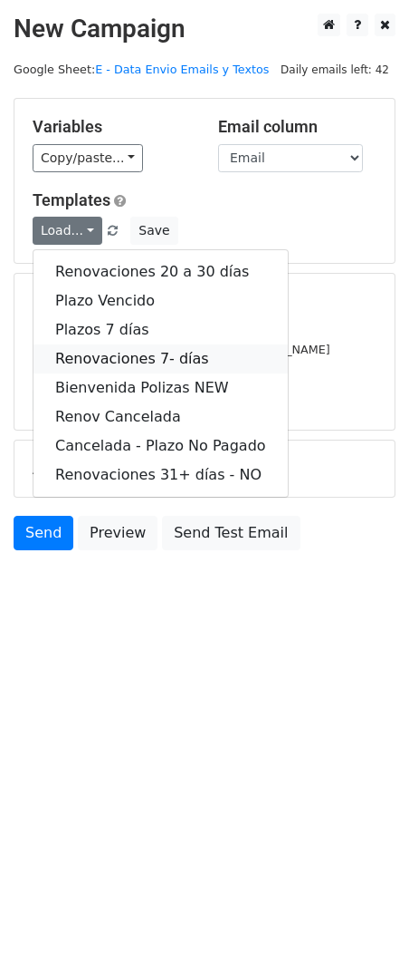 Image resolution: width=409 pixels, height=980 pixels. Describe the element at coordinates (141, 69) in the screenshot. I see `small: Google Sheet:` at that location.